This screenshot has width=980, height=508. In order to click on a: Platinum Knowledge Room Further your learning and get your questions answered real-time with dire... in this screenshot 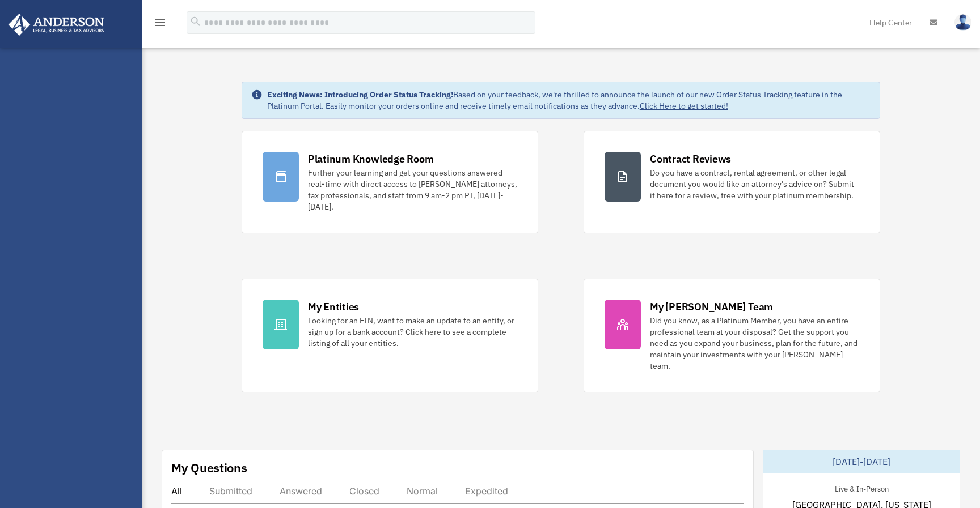, I will do `click(389, 182)`.